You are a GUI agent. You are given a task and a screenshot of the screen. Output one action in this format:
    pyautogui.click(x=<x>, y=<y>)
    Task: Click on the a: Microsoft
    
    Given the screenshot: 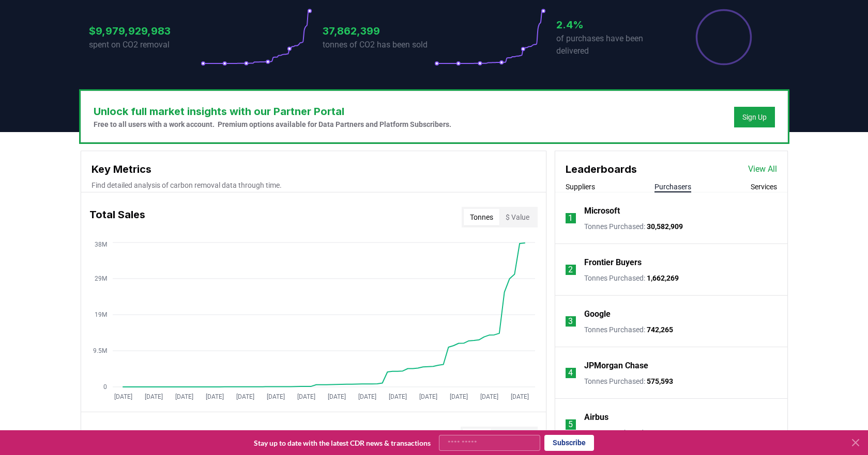 What is the action you would take?
    pyautogui.click(x=601, y=211)
    